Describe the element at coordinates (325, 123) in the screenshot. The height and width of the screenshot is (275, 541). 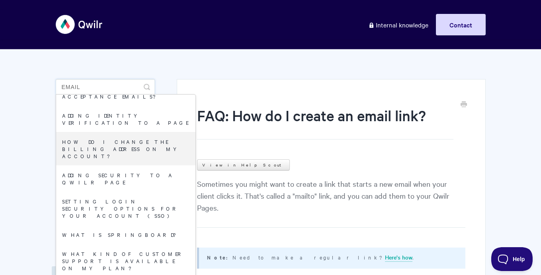
I see `h1: FAQ: How do I create an email link?` at that location.